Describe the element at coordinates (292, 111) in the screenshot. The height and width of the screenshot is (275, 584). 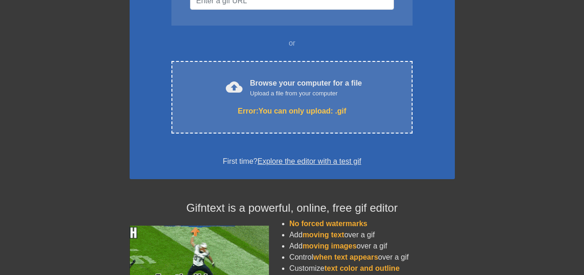
I see `div: Error: You can only upload: .gif` at that location.